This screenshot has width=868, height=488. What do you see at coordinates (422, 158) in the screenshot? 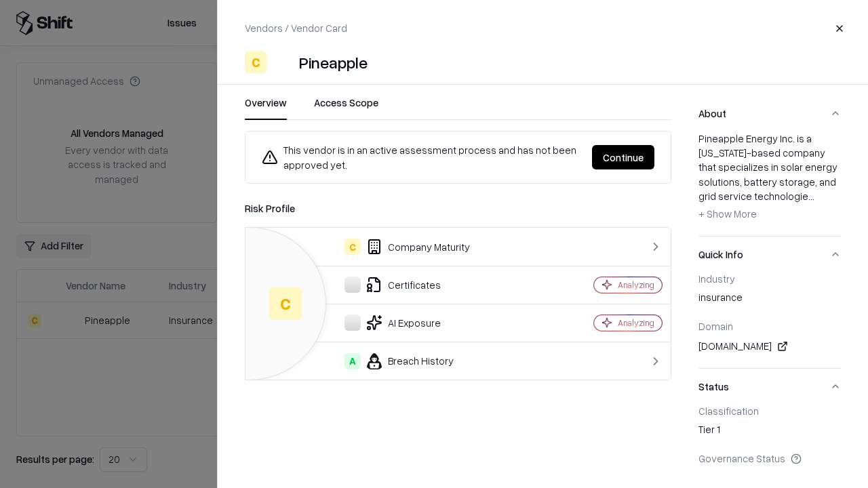
I see `div: This vendor is in an active assessment process and has not been approved yet.` at bounding box center [422, 158].